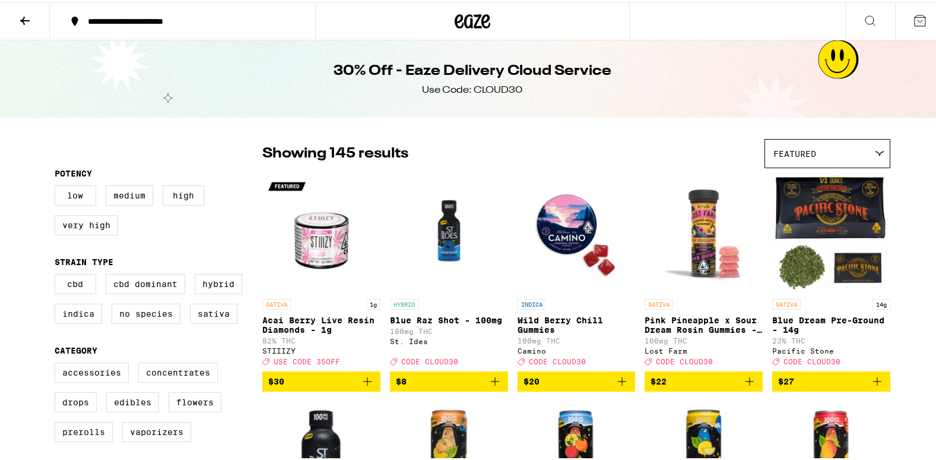  I want to click on p: Blue Dream Pre-Ground - 14g, so click(831, 322).